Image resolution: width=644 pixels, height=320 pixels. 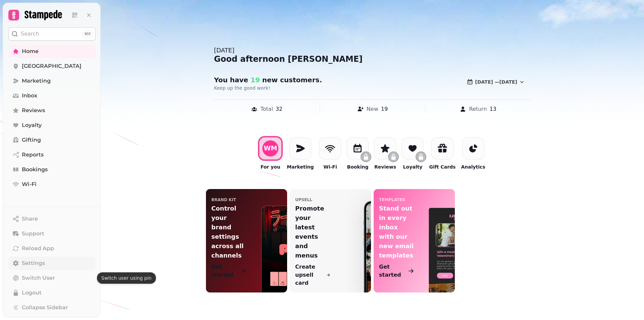 What do you see at coordinates (34, 170) in the screenshot?
I see `span: Bookings` at bounding box center [34, 170].